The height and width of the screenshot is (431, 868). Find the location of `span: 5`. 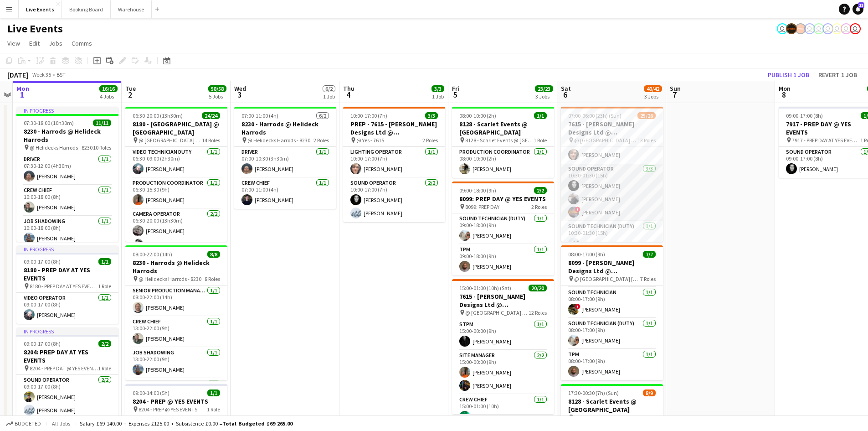

span: 5 is located at coordinates (455, 94).